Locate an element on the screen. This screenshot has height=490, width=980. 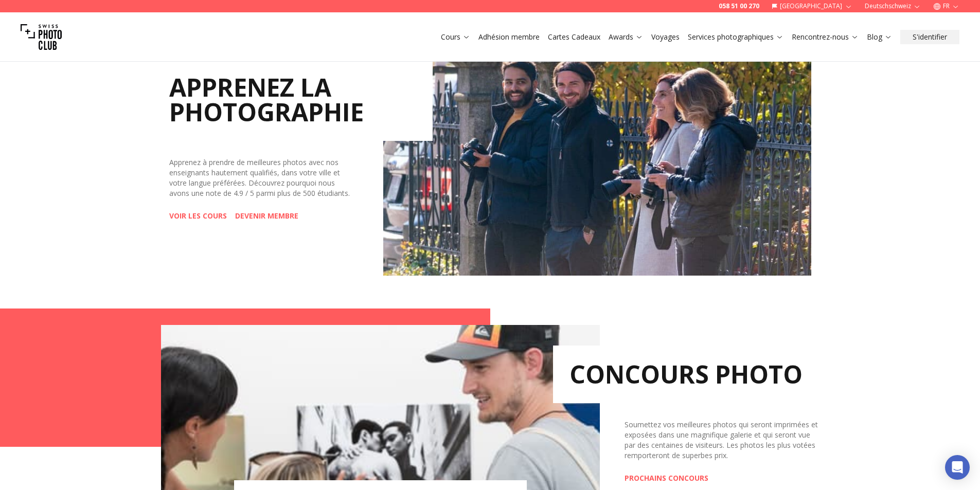
button: Adhésion membre is located at coordinates (509, 37).